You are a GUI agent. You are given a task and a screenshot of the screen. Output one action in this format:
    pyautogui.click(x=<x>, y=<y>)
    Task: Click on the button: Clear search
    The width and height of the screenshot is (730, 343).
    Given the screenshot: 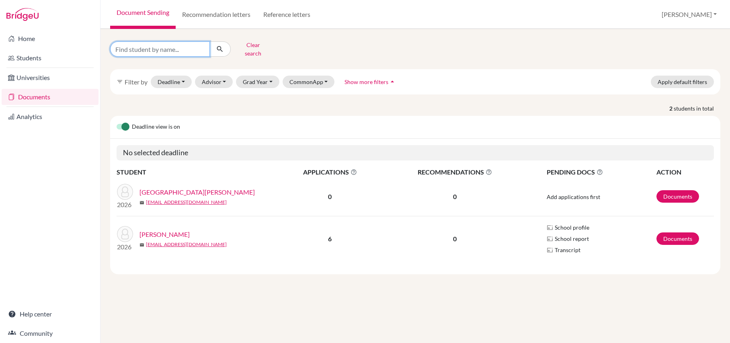 What is the action you would take?
    pyautogui.click(x=253, y=49)
    